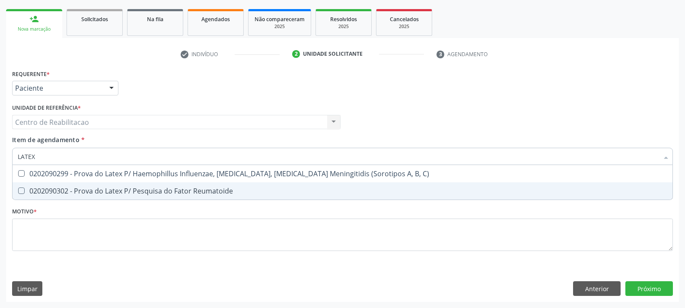 The image size is (685, 308). What do you see at coordinates (34, 29) in the screenshot?
I see `div: Nova marcação` at bounding box center [34, 29].